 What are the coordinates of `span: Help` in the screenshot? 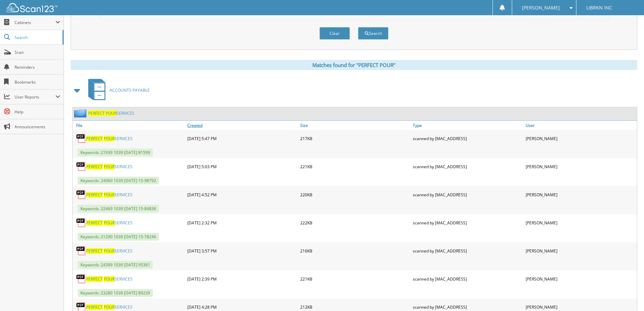 It's located at (37, 111).